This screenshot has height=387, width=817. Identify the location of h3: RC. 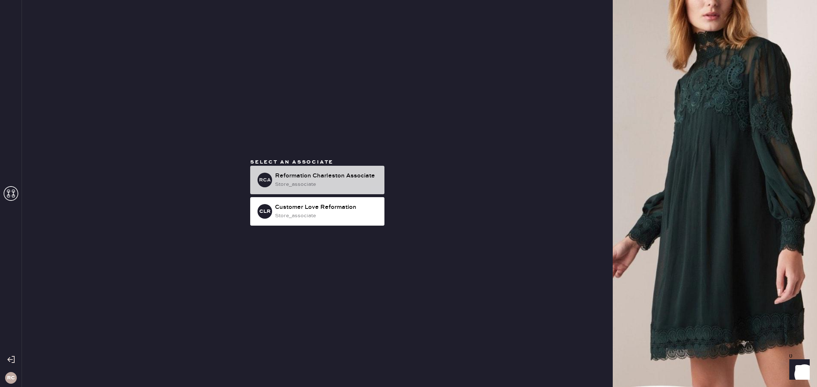
(11, 378).